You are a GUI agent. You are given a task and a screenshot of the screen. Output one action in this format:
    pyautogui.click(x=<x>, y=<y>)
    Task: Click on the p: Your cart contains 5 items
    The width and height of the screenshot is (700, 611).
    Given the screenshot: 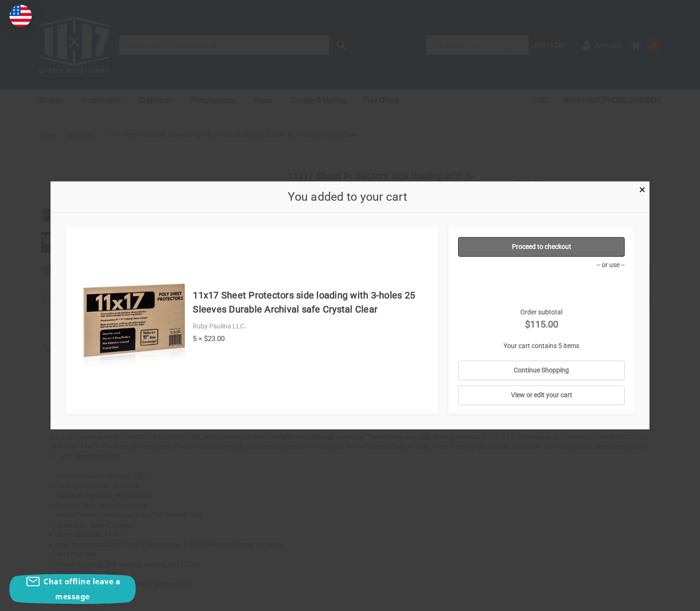 What is the action you would take?
    pyautogui.click(x=541, y=345)
    